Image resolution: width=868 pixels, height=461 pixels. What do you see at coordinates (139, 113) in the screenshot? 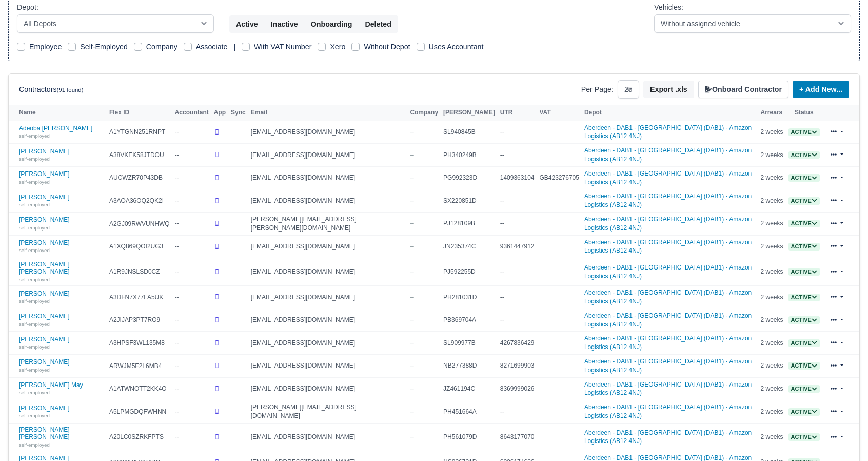
I see `th: Flex ID` at bounding box center [139, 113].